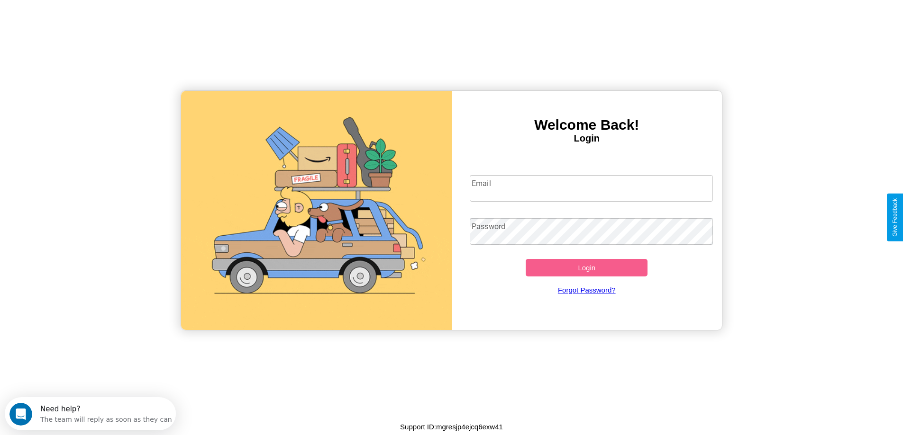  What do you see at coordinates (451, 427) in the screenshot?
I see `p: Support ID: mgresjp4ejcq6exw41` at bounding box center [451, 427].